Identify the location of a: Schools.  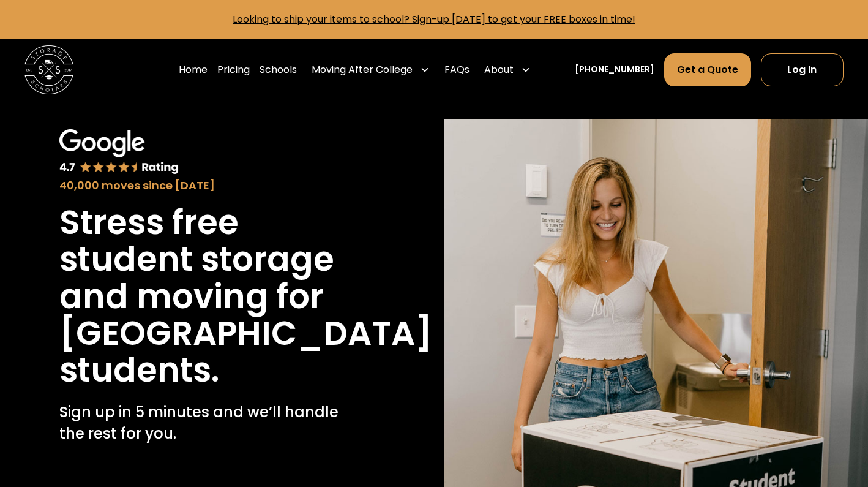
(278, 70).